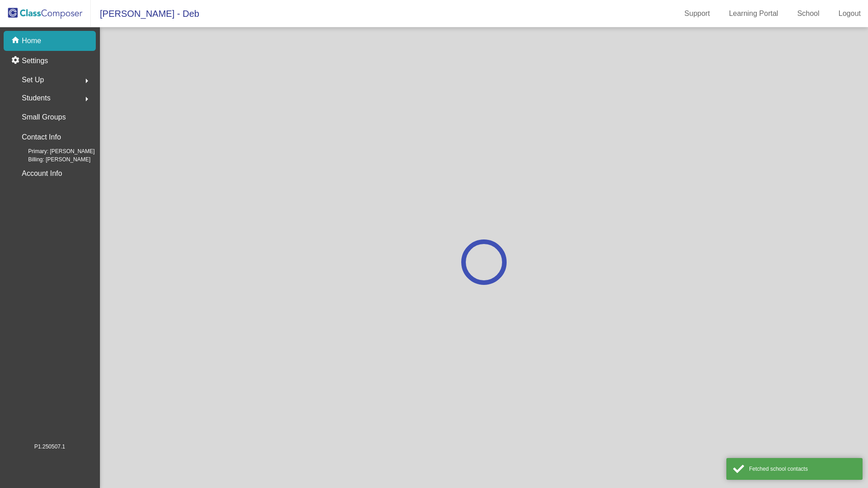 The image size is (868, 488). What do you see at coordinates (31, 41) in the screenshot?
I see `p: Home` at bounding box center [31, 41].